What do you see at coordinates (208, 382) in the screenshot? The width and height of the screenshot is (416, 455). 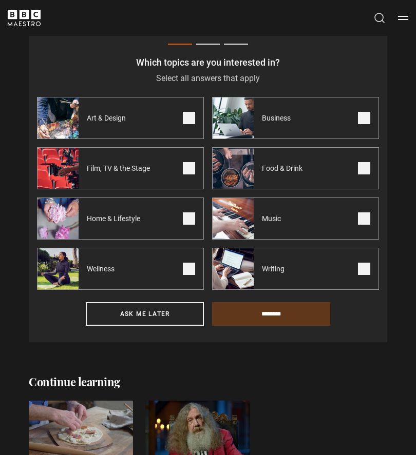 I see `h2: Continue learning` at bounding box center [208, 382].